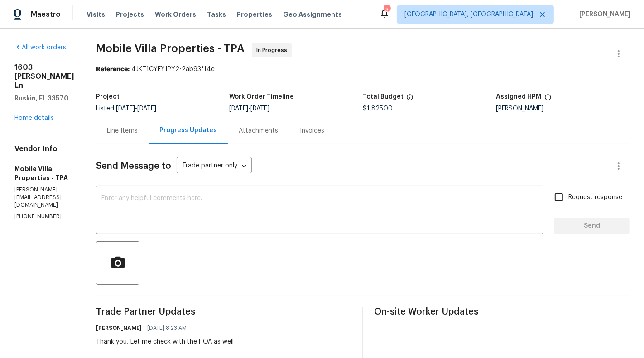 This screenshot has height=358, width=644. Describe the element at coordinates (108, 97) in the screenshot. I see `h5: Project` at that location.